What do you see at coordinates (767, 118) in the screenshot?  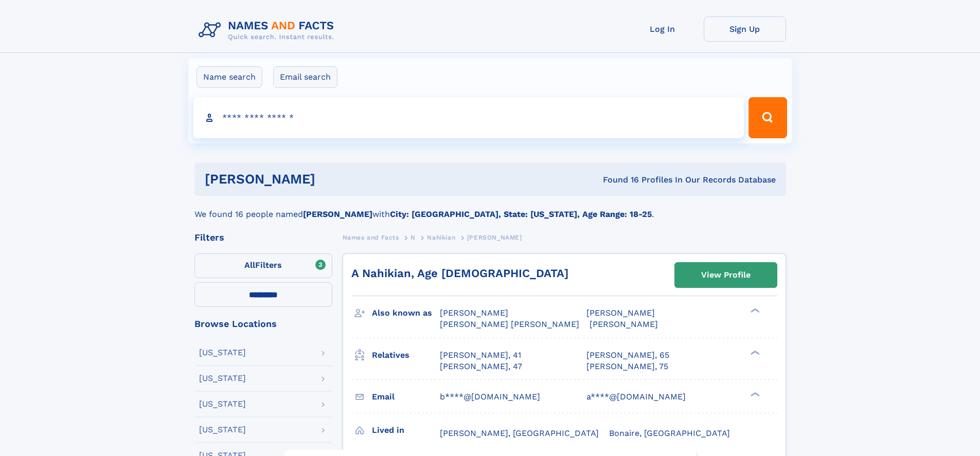 I see `button: Search Button` at bounding box center [767, 118].